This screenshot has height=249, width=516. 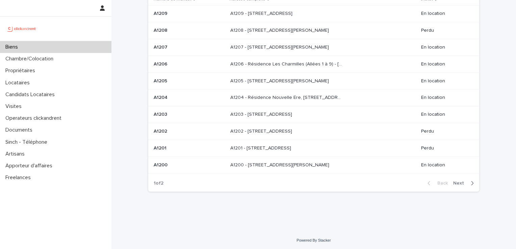 What do you see at coordinates (22, 71) in the screenshot?
I see `p: Propriétaires` at bounding box center [22, 71].